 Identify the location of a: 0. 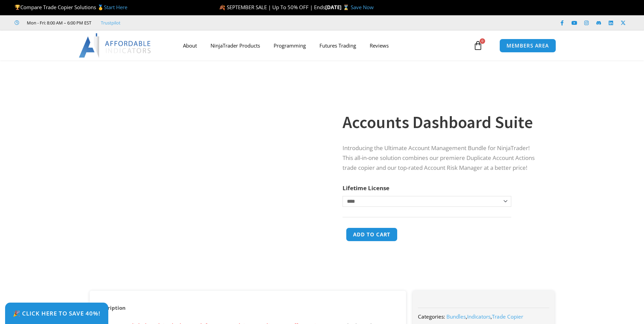
(478, 46).